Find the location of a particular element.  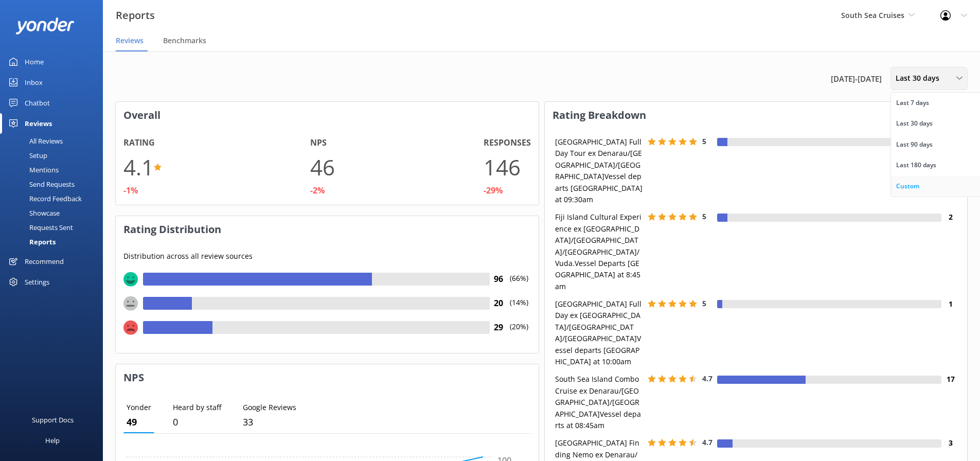

div: Help is located at coordinates (52, 440).